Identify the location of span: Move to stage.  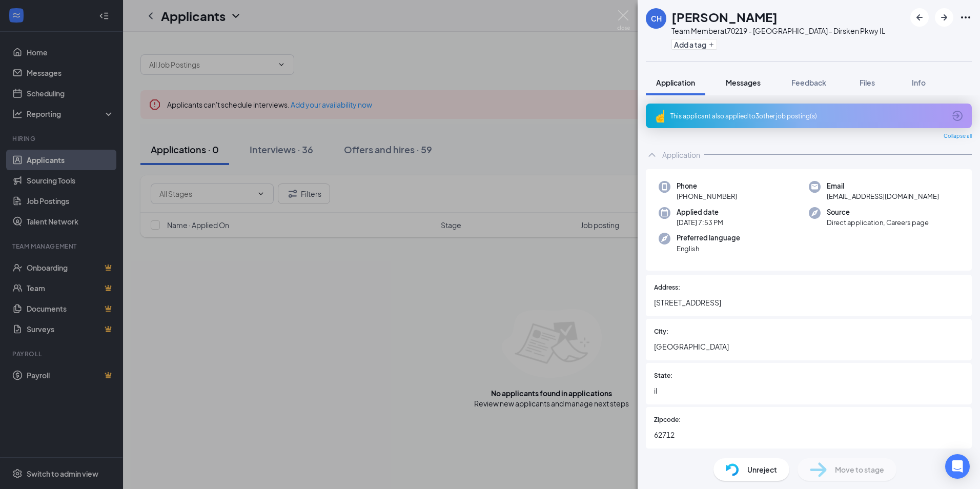
(859, 469).